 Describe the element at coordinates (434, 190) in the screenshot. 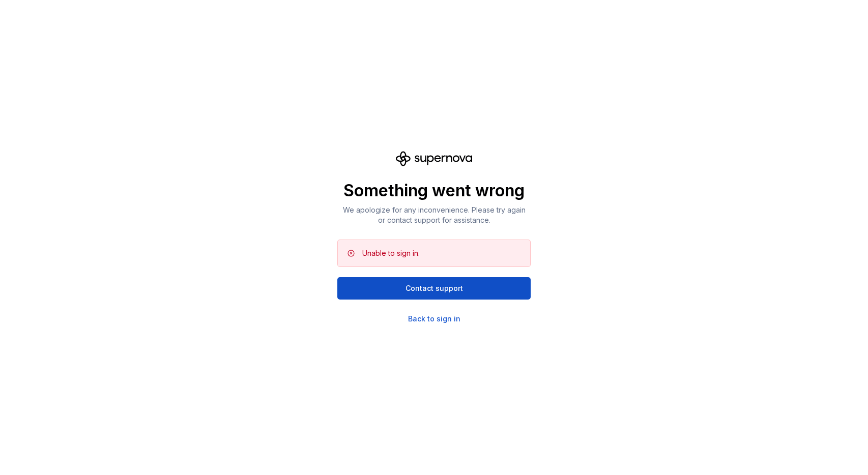

I see `p: Something went wrong` at that location.